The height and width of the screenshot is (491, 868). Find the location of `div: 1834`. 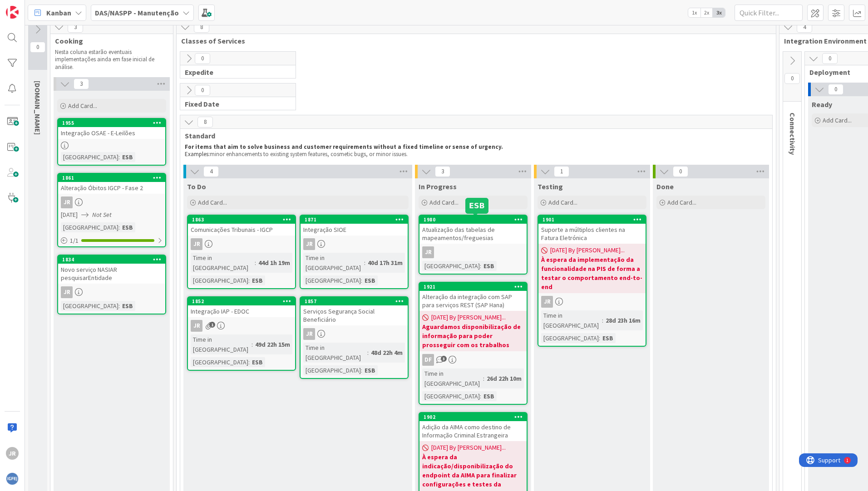

div: 1834 is located at coordinates (113, 260).